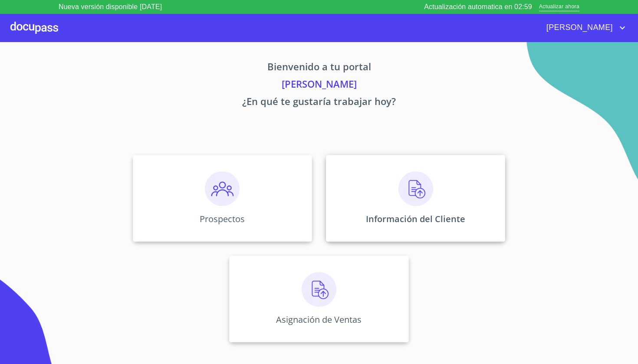  I want to click on p: Asignación de Ventas, so click(318, 320).